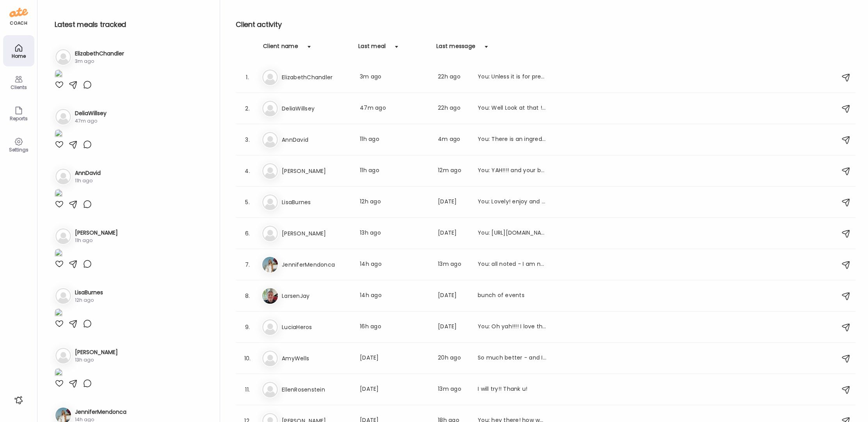  I want to click on div: 4m ago, so click(453, 140).